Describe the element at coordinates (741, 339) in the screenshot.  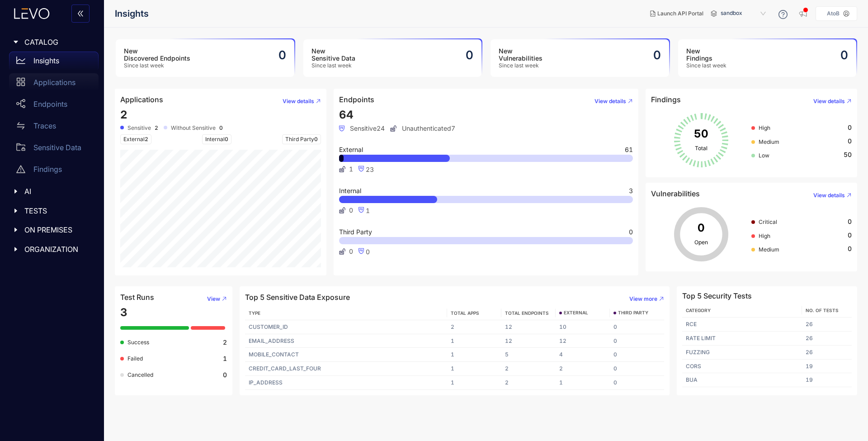
I see `td: RATE LIMIT` at that location.